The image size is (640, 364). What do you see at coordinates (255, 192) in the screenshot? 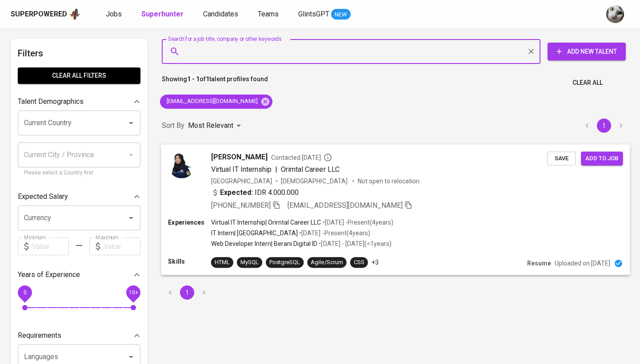
I see `div: IDR 4.000.000` at bounding box center [255, 192].